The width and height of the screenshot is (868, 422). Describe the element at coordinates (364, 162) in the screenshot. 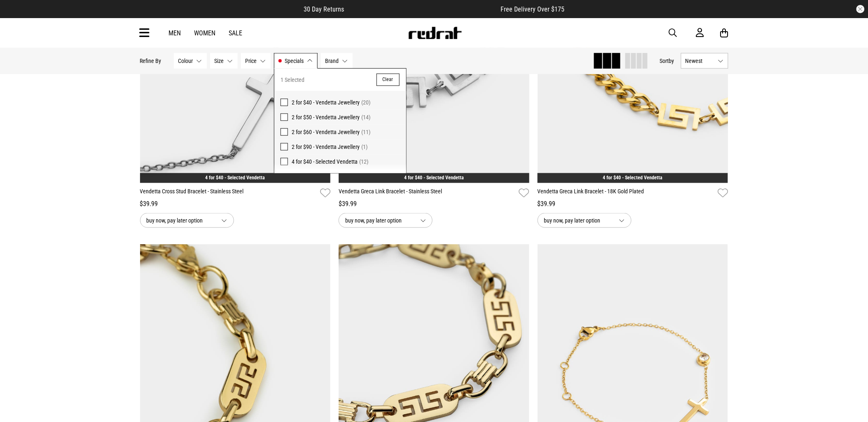

I see `span: (12)` at that location.